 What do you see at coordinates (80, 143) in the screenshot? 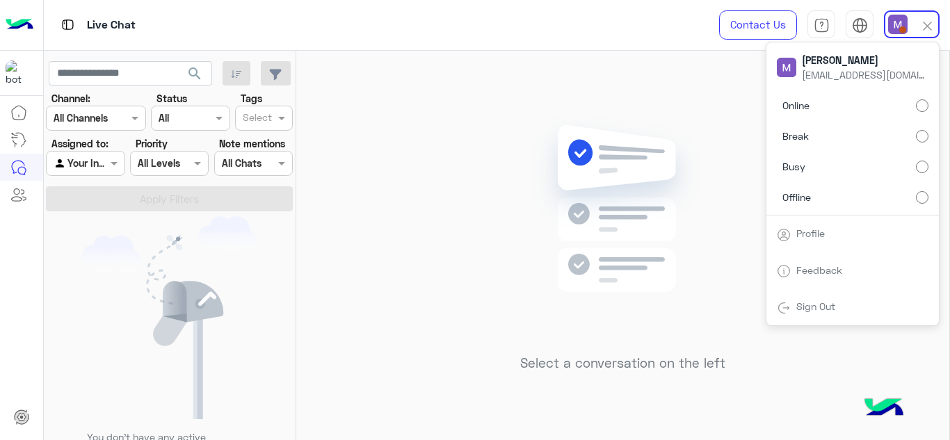
I see `label: Assigned to:` at bounding box center [80, 143].